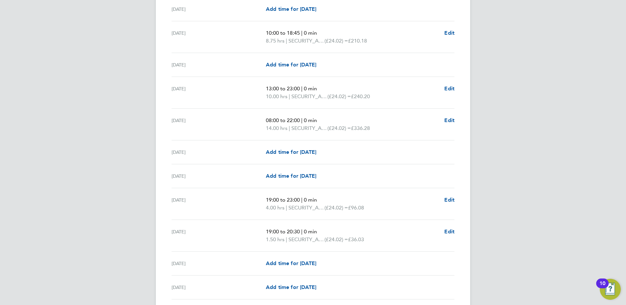 This screenshot has height=305, width=626. What do you see at coordinates (275, 207) in the screenshot?
I see `span: 4.00 hrs` at bounding box center [275, 207].